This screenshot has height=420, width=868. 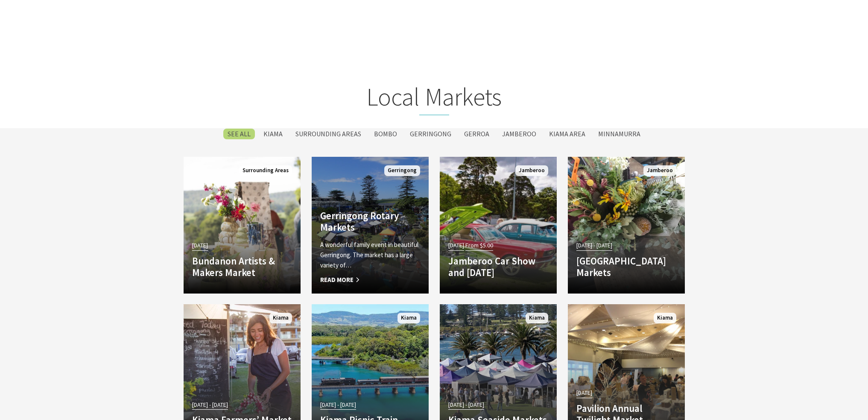 I want to click on h4: Bundanon Artists & Makers Market, so click(x=242, y=267).